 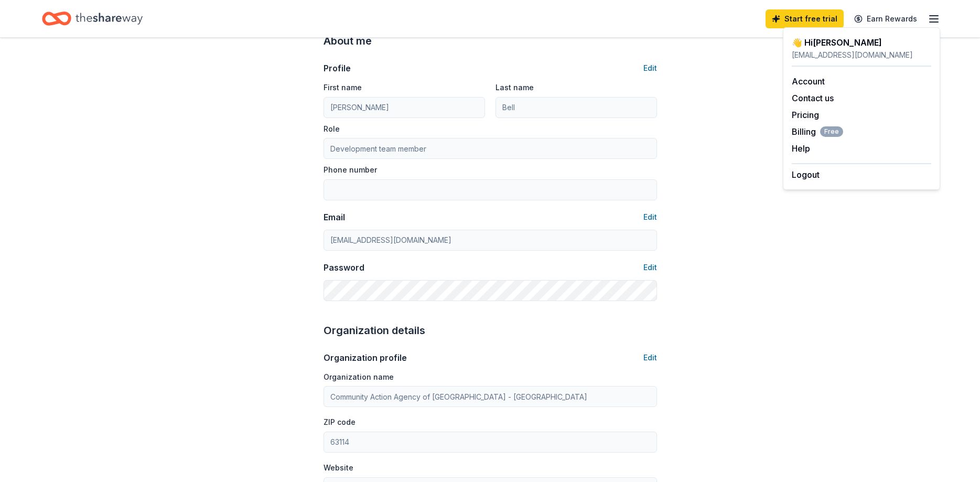 What do you see at coordinates (365, 357) in the screenshot?
I see `div: Organization profile` at bounding box center [365, 357].